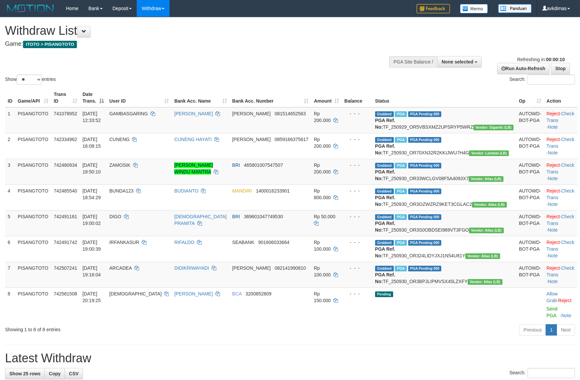 Image resolution: width=580 pixels, height=380 pixels. What do you see at coordinates (66, 139) in the screenshot?
I see `span: 742334962` at bounding box center [66, 139].